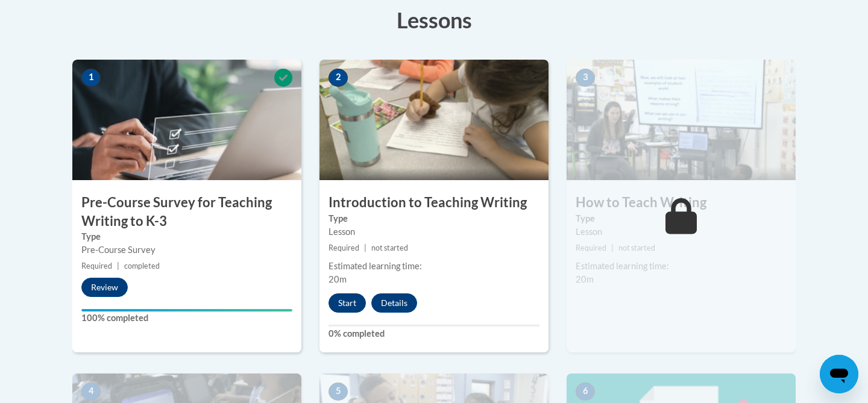 This screenshot has width=868, height=403. Describe the element at coordinates (338, 392) in the screenshot. I see `span: 5` at that location.